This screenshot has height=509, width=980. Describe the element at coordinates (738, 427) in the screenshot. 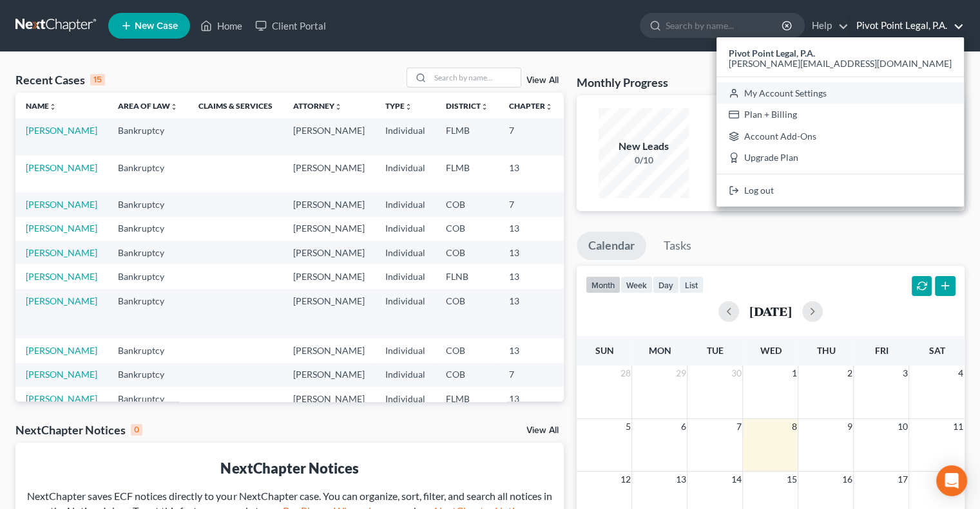

I see `span: 7` at that location.